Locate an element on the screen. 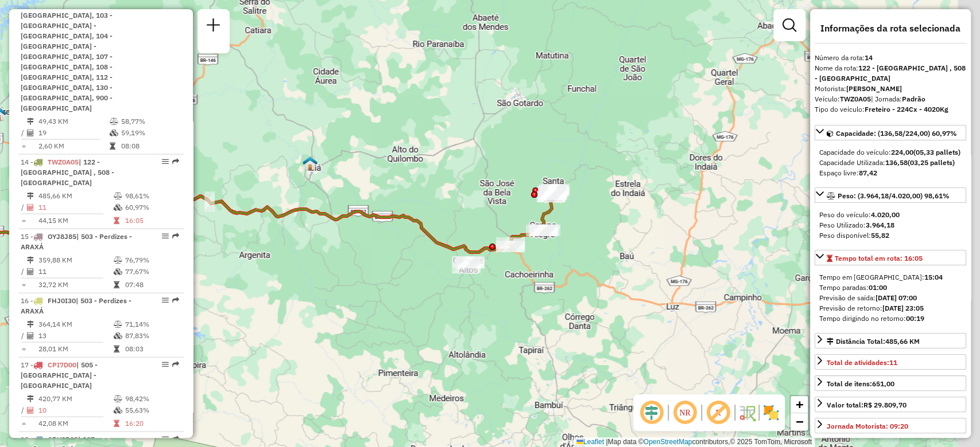  div: Atividade não roteirizada - MAURICIO EDVAR DE OL is located at coordinates (544, 230).